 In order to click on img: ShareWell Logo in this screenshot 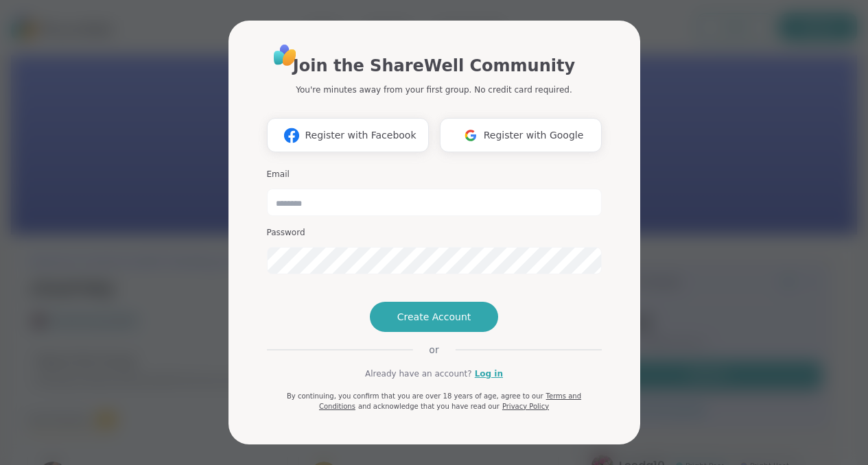, I will do `click(285, 55)`.